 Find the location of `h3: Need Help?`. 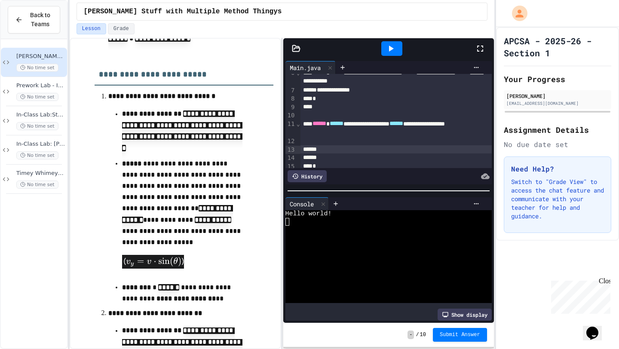

h3: Need Help? is located at coordinates (557, 169).